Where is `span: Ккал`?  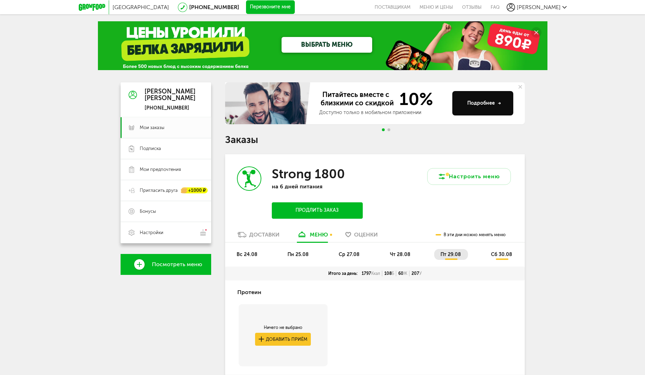 span: Ккал is located at coordinates (376, 273).